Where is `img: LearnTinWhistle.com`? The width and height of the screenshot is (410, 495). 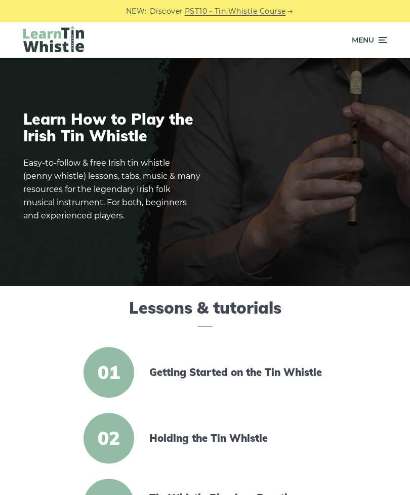 img: LearnTinWhistle.com is located at coordinates (54, 39).